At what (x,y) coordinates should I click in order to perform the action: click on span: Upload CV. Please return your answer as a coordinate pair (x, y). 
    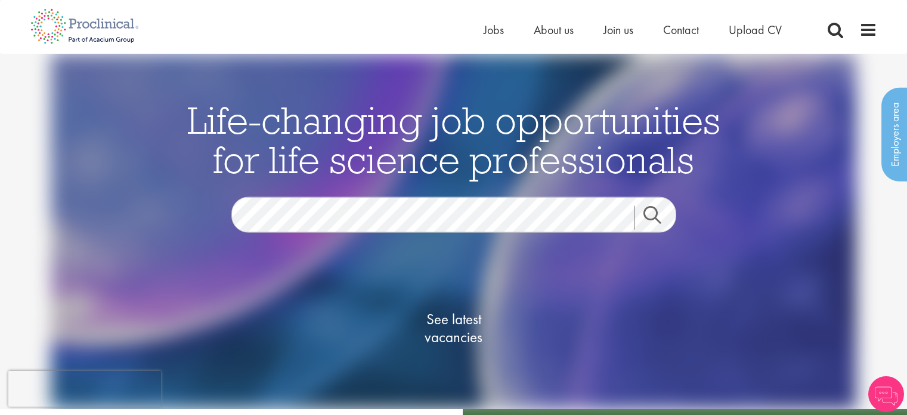
    Looking at the image, I should click on (755, 30).